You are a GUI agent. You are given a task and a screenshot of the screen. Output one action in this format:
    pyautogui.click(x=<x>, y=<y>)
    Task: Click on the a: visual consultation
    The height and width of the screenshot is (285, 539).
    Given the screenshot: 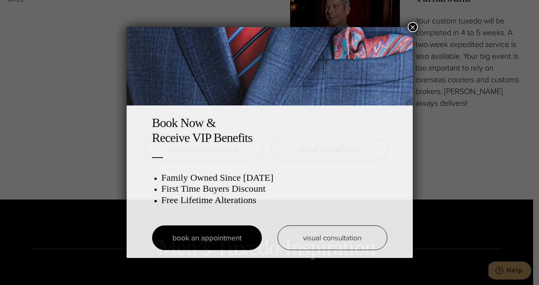 What is the action you would take?
    pyautogui.click(x=333, y=238)
    